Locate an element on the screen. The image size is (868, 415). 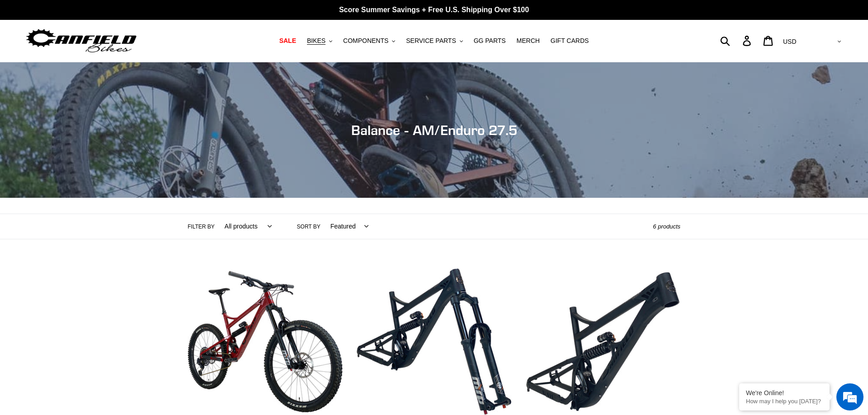
img: Canfield Bikes is located at coordinates (82, 40).